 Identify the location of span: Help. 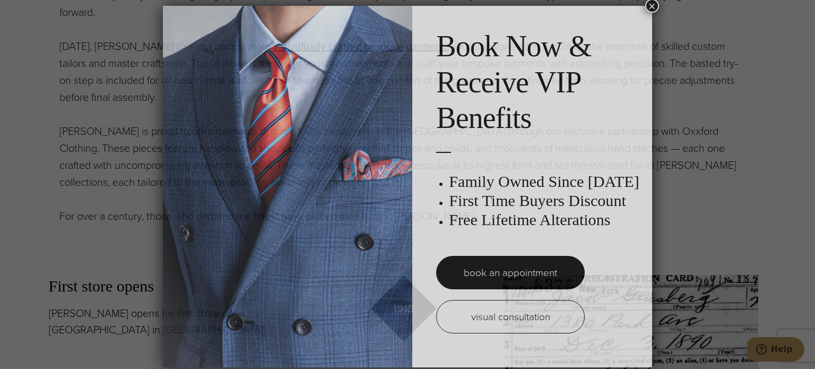
(34, 12).